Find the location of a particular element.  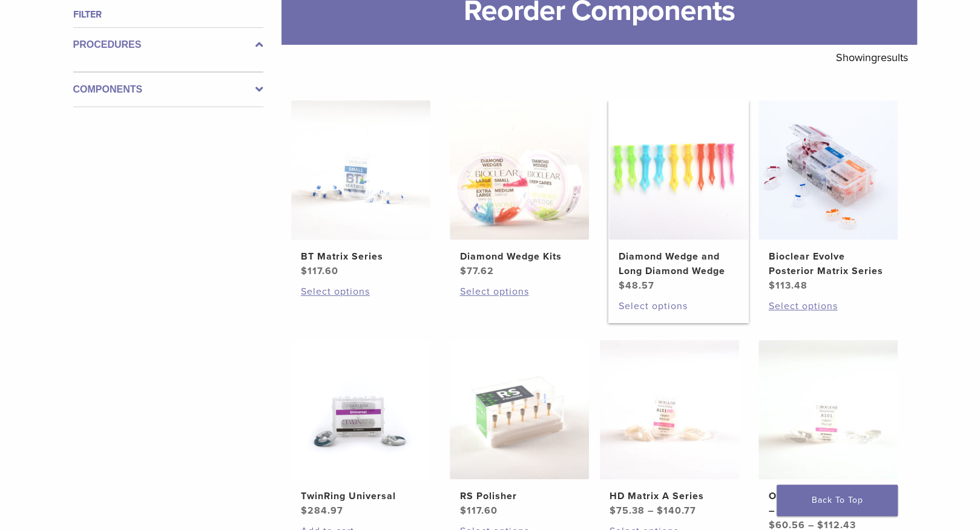

h2: TwinRing Universal is located at coordinates (361, 496).